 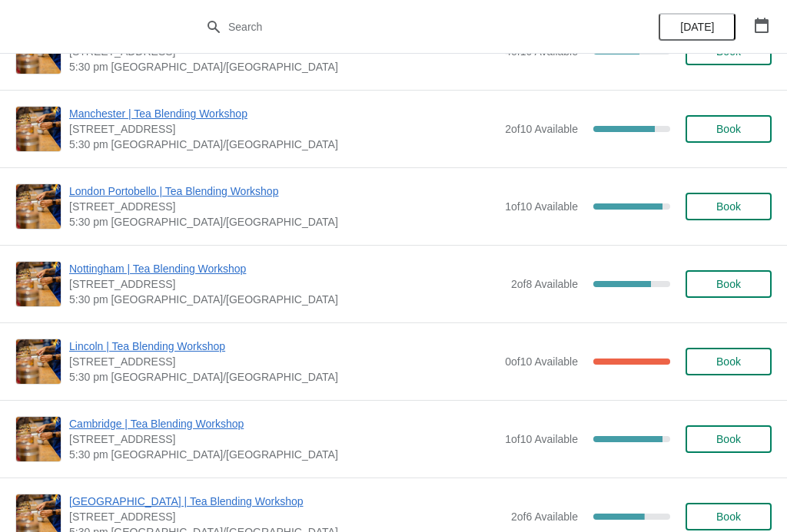 What do you see at coordinates (283, 191) in the screenshot?
I see `span: London Portobello | Tea Blending Workshop` at bounding box center [283, 191].